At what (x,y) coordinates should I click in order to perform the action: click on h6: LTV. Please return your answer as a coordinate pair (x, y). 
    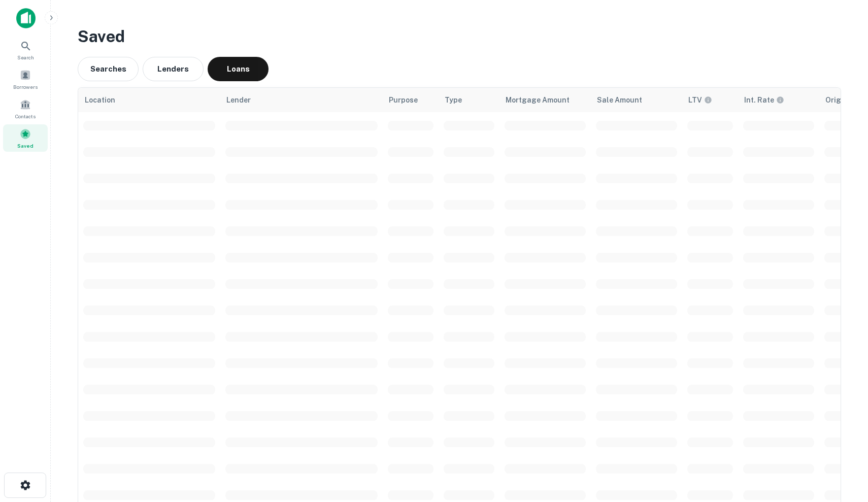
    Looking at the image, I should click on (695, 100).